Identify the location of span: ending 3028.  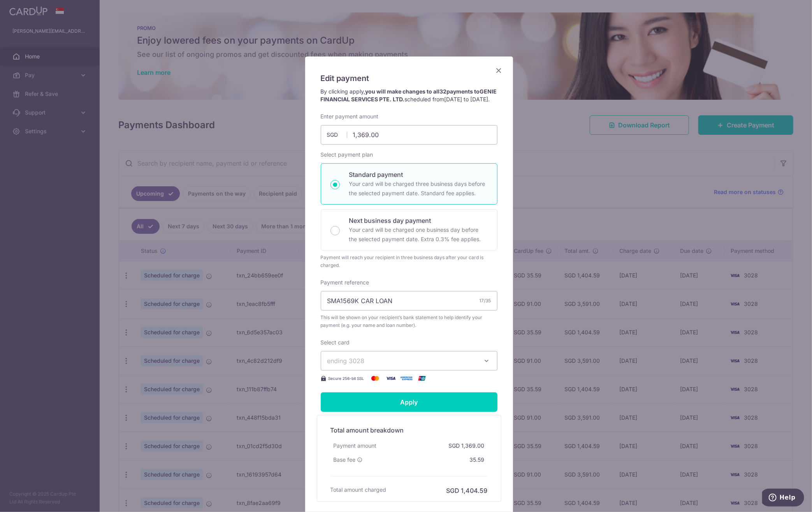
(346, 360).